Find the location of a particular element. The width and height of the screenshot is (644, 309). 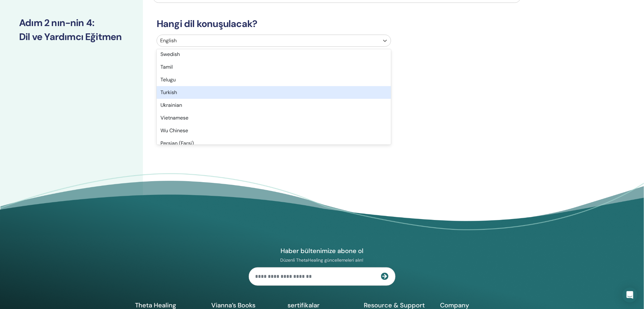

div: Ukrainian is located at coordinates (274, 105).